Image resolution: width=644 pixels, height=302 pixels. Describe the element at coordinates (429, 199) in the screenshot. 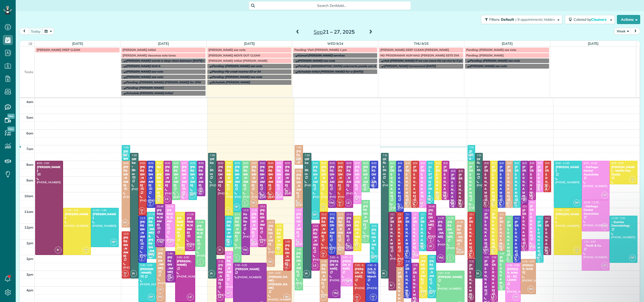

I see `span: RP` at that location.